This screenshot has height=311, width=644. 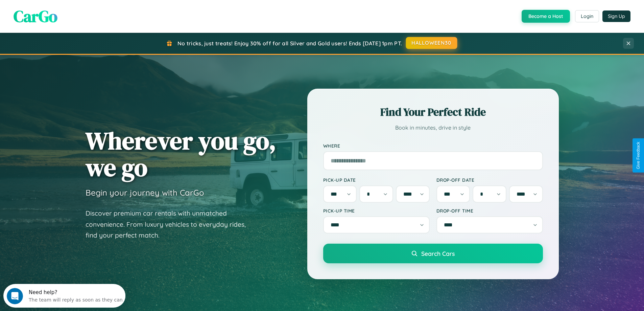 I want to click on div: The team will reply as soon as they can, so click(x=72, y=14).